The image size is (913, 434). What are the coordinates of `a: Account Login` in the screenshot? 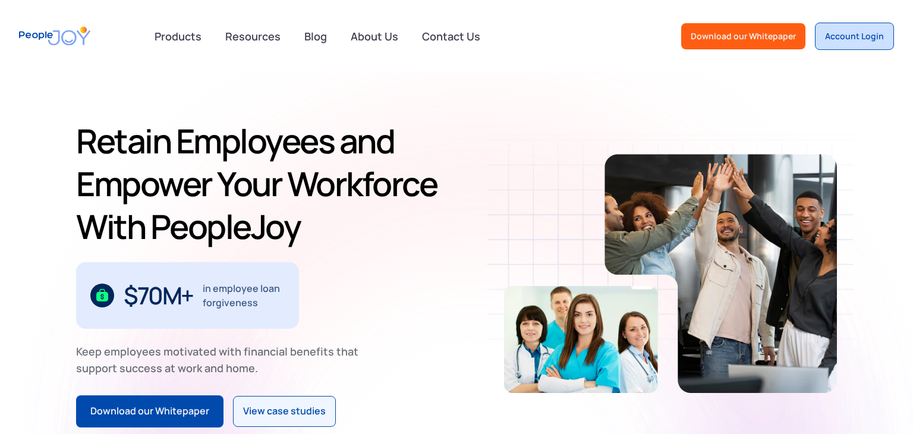 It's located at (854, 36).